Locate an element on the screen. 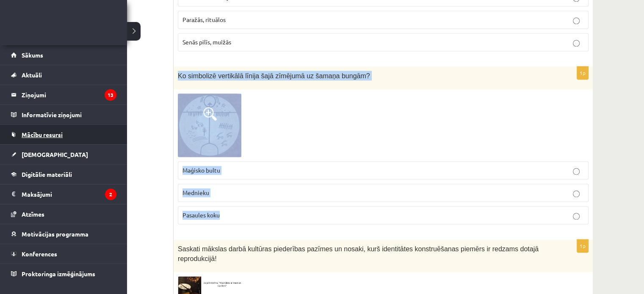  span: Ko simbolizē vertikālā līnija šajā zīmējumā uz šamaņa bungām? is located at coordinates (274, 76).